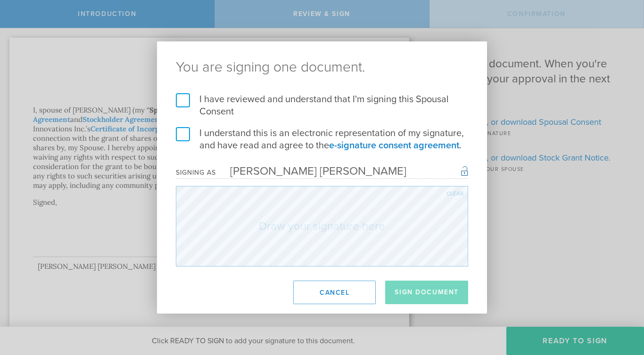 Image resolution: width=644 pixels, height=355 pixels. Describe the element at coordinates (394, 146) in the screenshot. I see `a: e-signature consent agreement` at that location.